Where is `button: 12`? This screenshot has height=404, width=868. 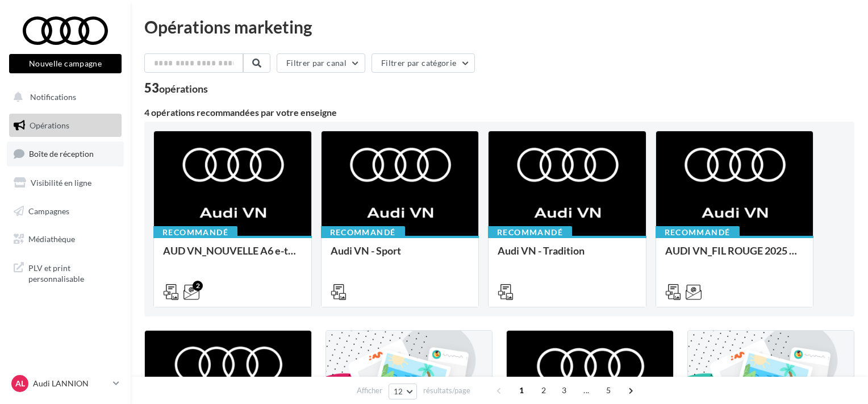
button: 12 is located at coordinates (403, 392).